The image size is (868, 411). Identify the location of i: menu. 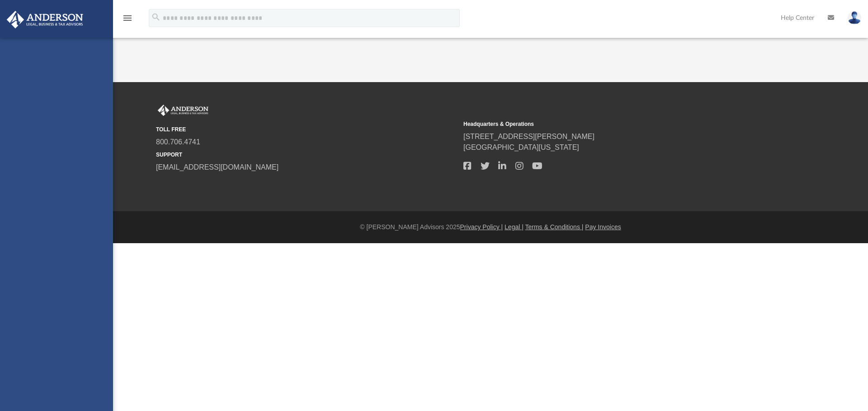
(128, 18).